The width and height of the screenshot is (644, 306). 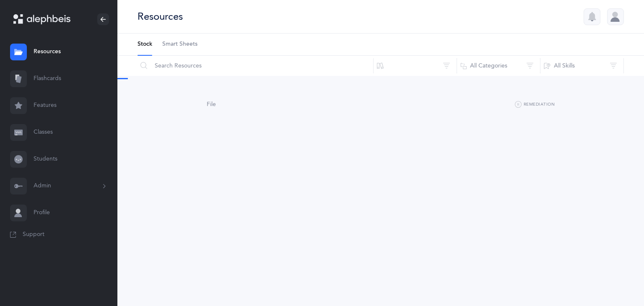 What do you see at coordinates (535, 105) in the screenshot?
I see `button: Remediation` at bounding box center [535, 105].